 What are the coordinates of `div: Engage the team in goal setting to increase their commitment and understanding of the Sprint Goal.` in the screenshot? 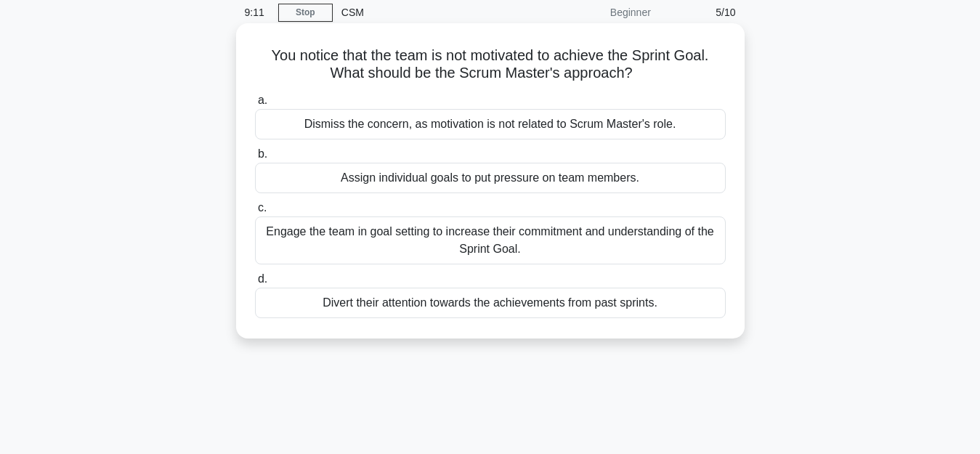 It's located at (491, 240).